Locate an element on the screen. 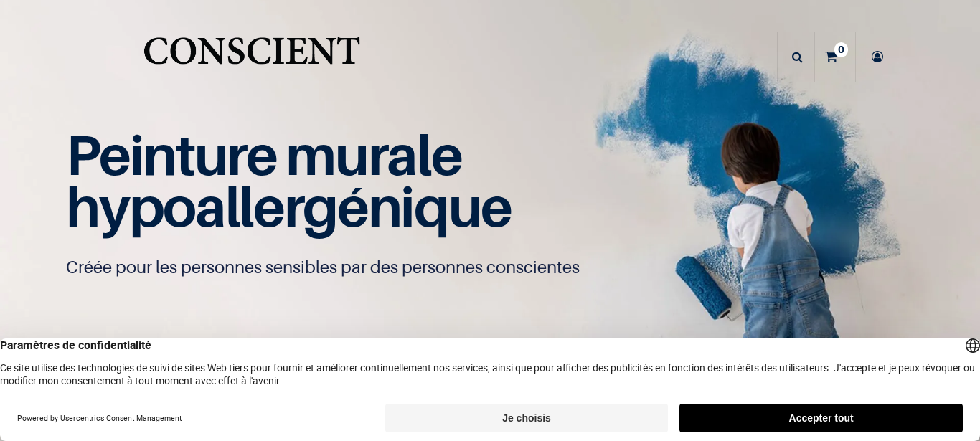  p: Créée pour les personnes sensibles par des personnes conscientes is located at coordinates (489, 267).